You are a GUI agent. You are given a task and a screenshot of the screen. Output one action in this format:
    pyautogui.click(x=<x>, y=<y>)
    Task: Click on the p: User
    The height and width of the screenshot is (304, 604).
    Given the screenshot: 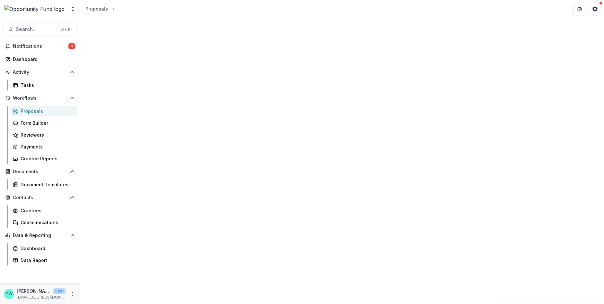 What is the action you would take?
    pyautogui.click(x=59, y=292)
    